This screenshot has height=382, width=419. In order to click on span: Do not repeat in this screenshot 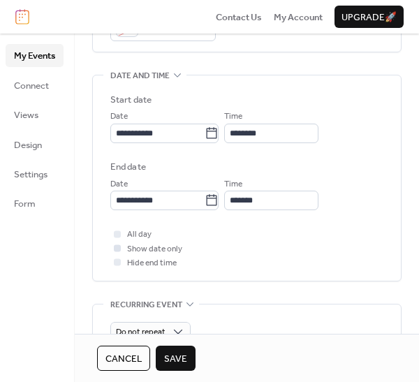, I will do `click(140, 332)`.